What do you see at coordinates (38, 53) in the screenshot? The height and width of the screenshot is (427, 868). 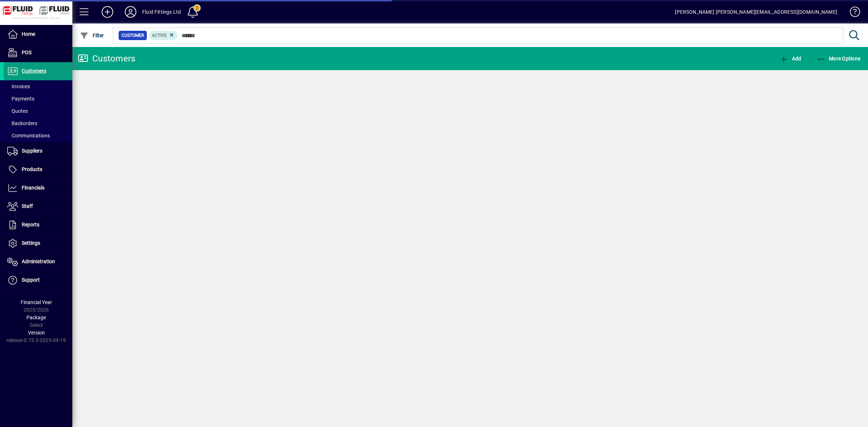 I see `a: POS` at bounding box center [38, 53].